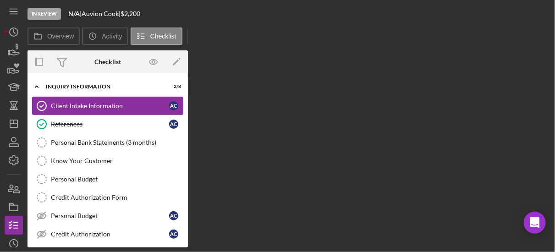 This screenshot has width=555, height=252. Describe the element at coordinates (108, 161) in the screenshot. I see `a: Know Your Customer` at that location.